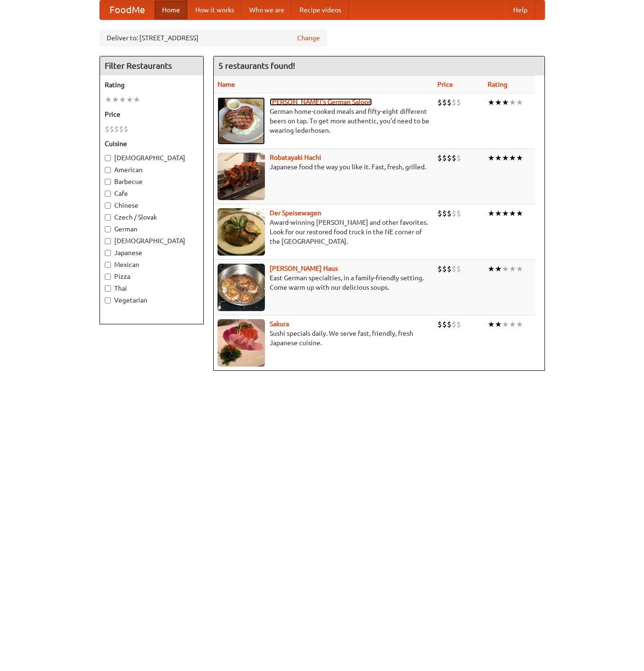 The height and width of the screenshot is (671, 644). Describe the element at coordinates (127, 10) in the screenshot. I see `a: FoodMe` at that location.